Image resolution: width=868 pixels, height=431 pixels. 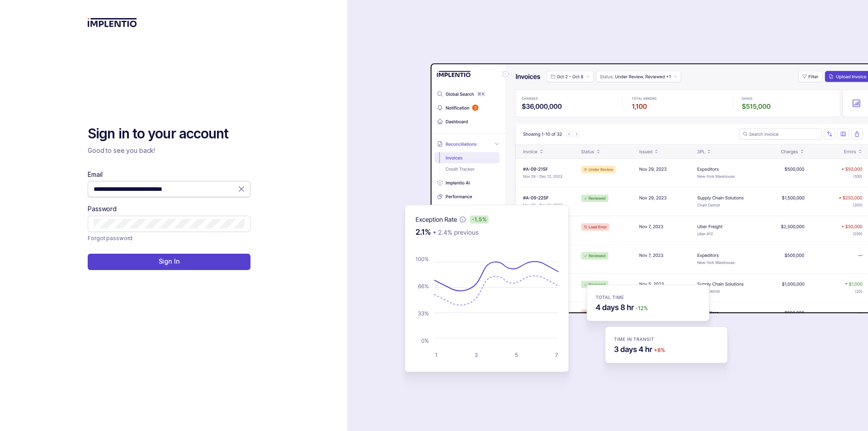 I want to click on button: Sign In, so click(x=169, y=262).